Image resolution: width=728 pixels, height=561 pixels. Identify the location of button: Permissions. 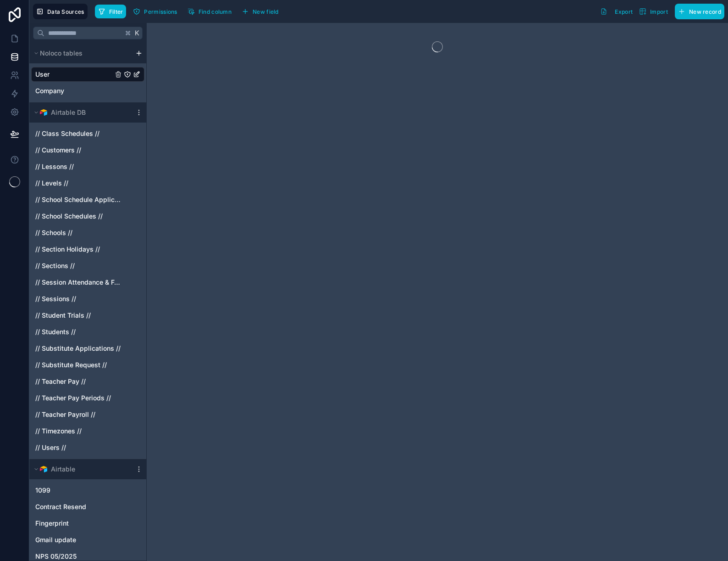
(155, 11).